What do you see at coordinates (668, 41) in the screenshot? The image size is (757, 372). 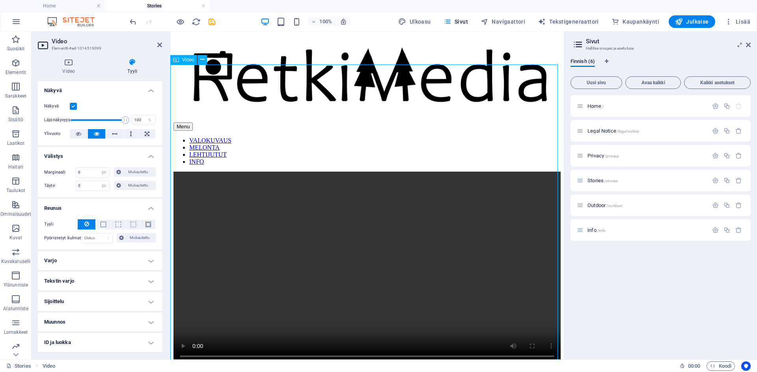 I see `h2: Sivut` at bounding box center [668, 41].